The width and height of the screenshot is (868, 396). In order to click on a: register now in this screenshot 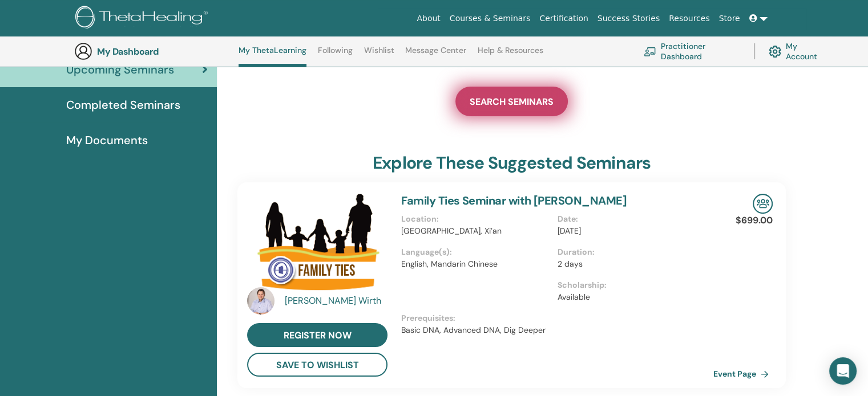, I will do `click(317, 335)`.